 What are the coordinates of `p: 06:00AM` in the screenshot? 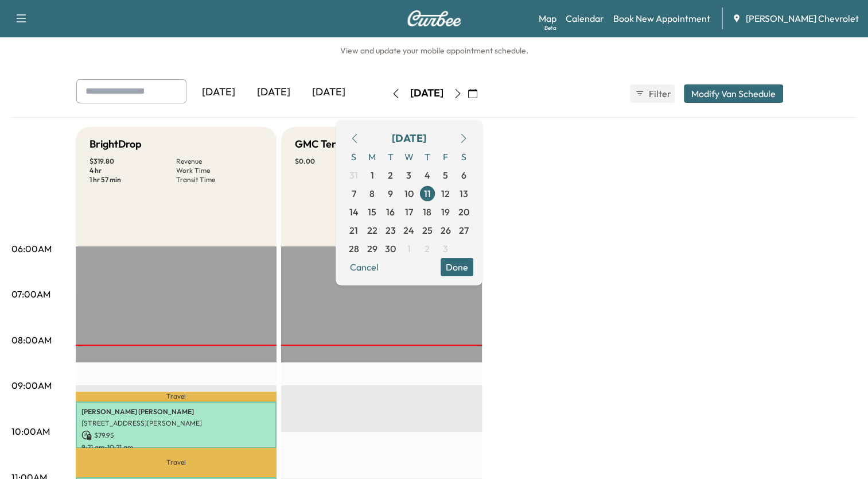 It's located at (32, 249).